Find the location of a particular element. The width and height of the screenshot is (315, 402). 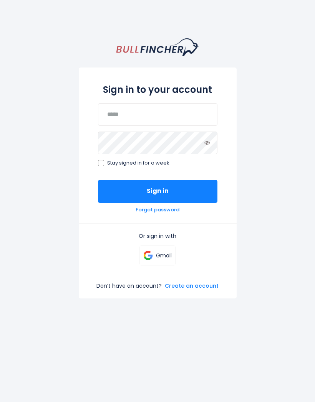

a: Forgot password is located at coordinates (157, 210).